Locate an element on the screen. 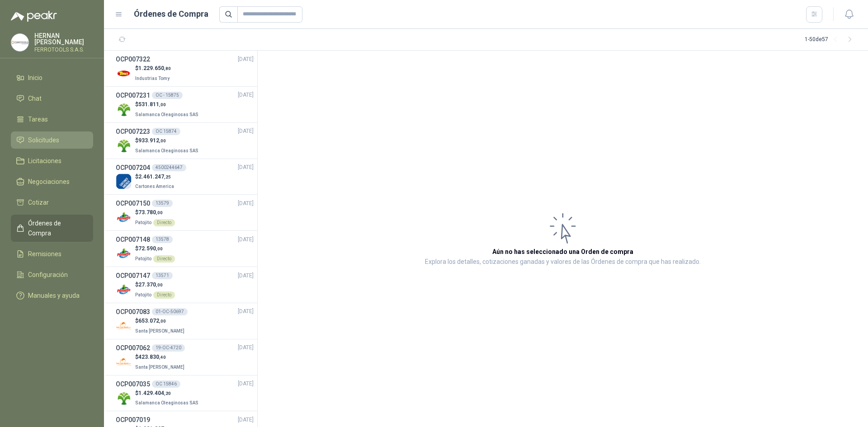 This screenshot has height=427, width=868. h3: OCP007147 is located at coordinates (133, 276).